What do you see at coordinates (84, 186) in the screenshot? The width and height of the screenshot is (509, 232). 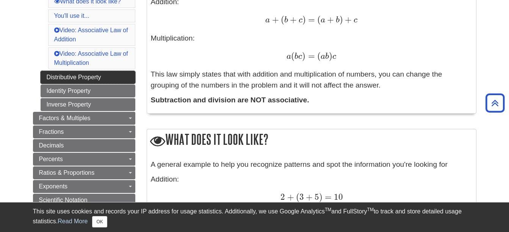 I see `a: Exponents` at bounding box center [84, 186].